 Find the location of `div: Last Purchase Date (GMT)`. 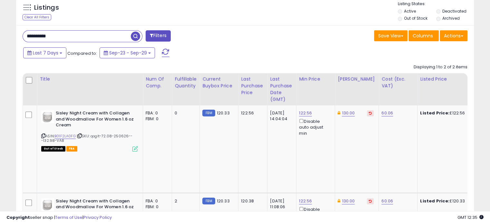

div: Last Purchase Date (GMT) is located at coordinates (281, 89).